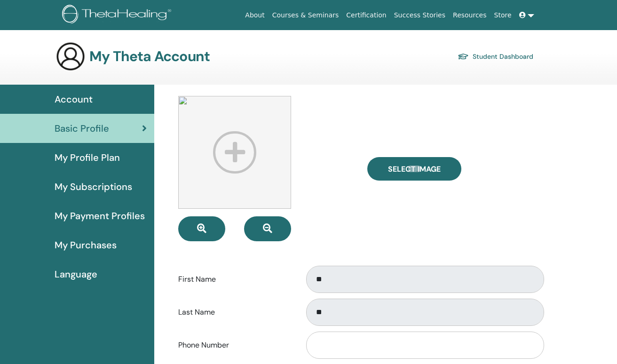 Image resolution: width=617 pixels, height=364 pixels. What do you see at coordinates (85, 245) in the screenshot?
I see `span: My Purchases` at bounding box center [85, 245].